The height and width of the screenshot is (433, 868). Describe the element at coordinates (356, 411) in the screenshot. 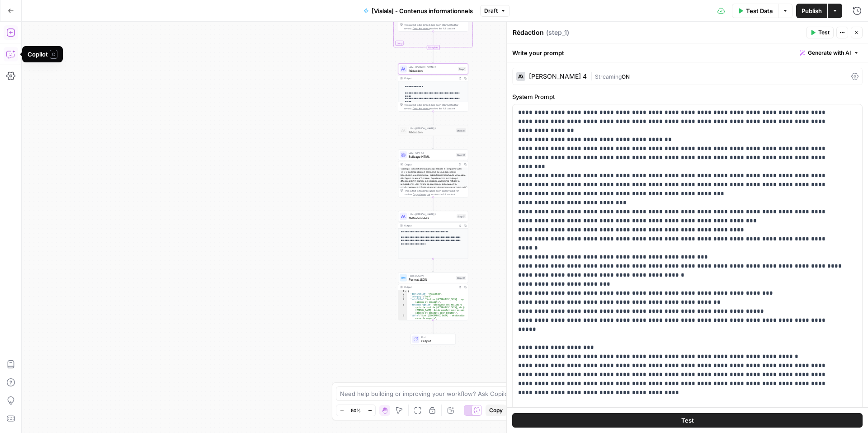

I see `span: 50%` at that location.